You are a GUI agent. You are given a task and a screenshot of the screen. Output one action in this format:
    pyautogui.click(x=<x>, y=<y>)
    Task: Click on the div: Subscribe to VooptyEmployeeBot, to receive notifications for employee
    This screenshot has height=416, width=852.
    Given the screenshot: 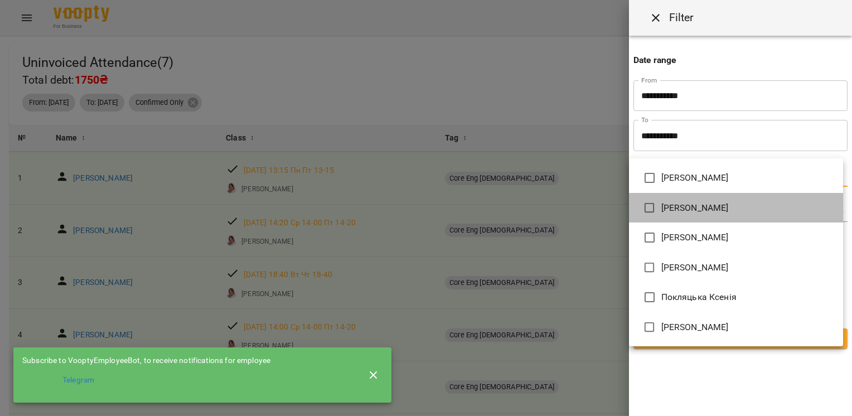 What is the action you would take?
    pyautogui.click(x=187, y=361)
    